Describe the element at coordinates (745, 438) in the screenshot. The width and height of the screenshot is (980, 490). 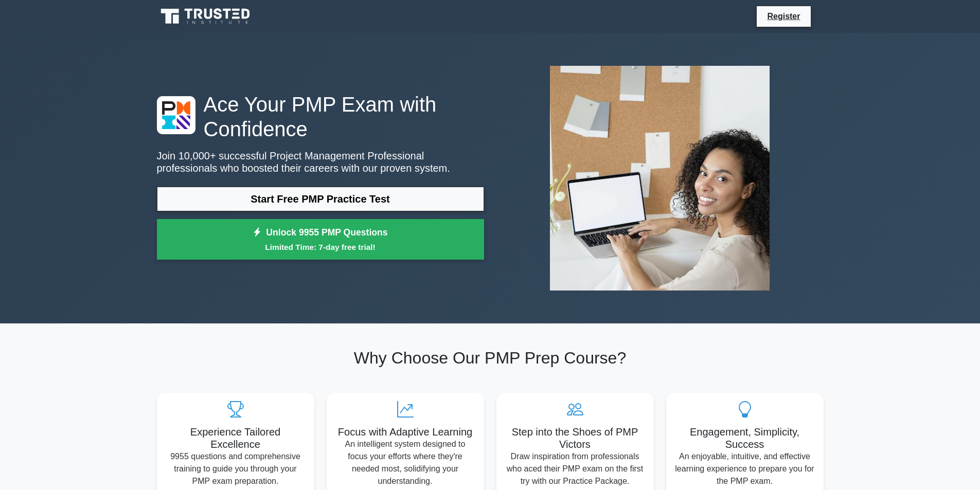
I see `h5: Engagement, Simplicity, Success` at that location.